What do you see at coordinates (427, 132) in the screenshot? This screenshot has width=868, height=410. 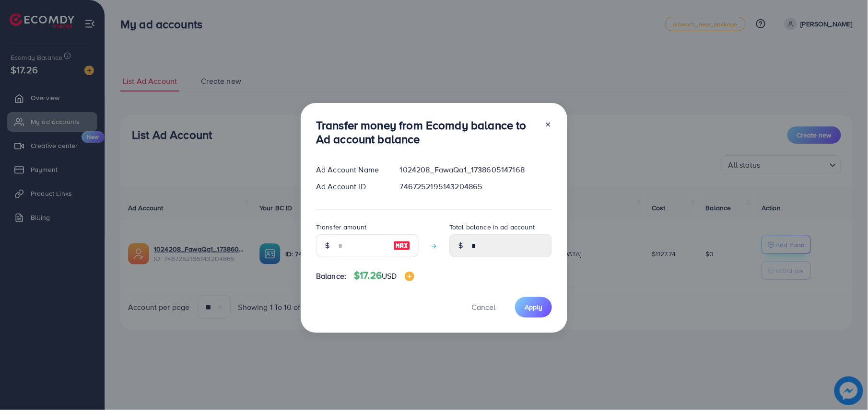 I see `h3: Transfer money from Ecomdy balance to Ad account balance` at bounding box center [427, 132].